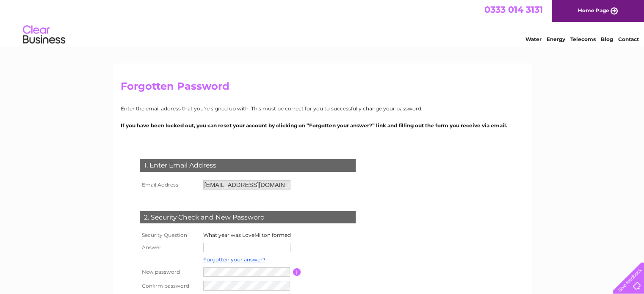  What do you see at coordinates (248, 165) in the screenshot?
I see `div: 1. Enter Email Address` at bounding box center [248, 165].